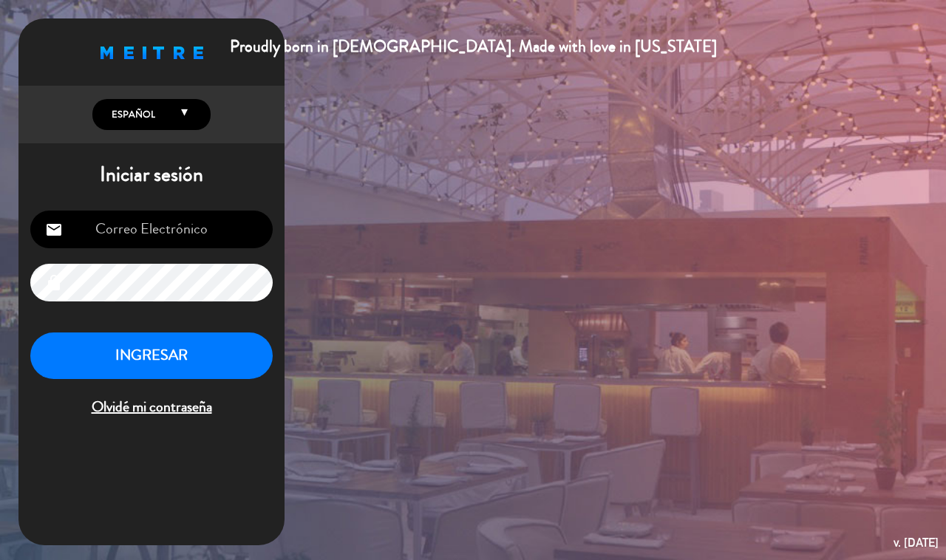 The image size is (946, 560). I want to click on span: Español, so click(131, 114).